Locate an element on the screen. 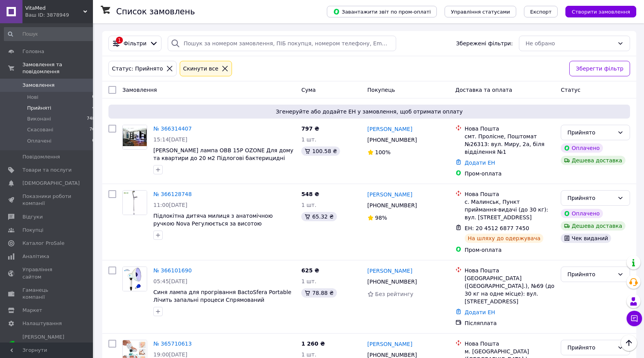 The width and height of the screenshot is (644, 358). button: Зберегти фільтр is located at coordinates (600, 69).